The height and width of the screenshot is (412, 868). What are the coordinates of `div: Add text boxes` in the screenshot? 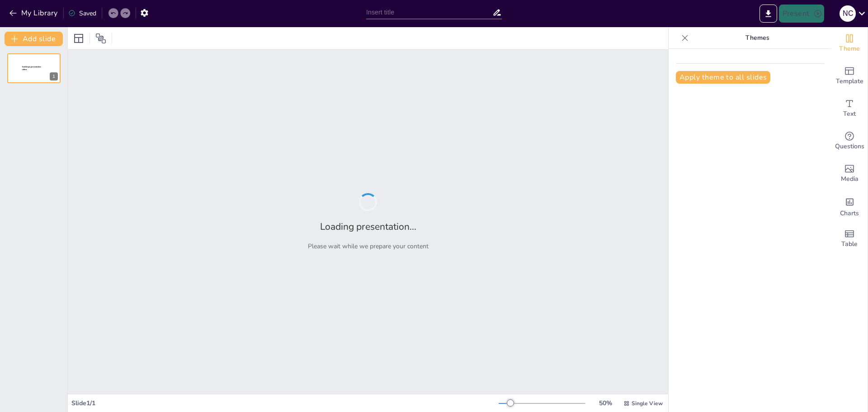 It's located at (849, 108).